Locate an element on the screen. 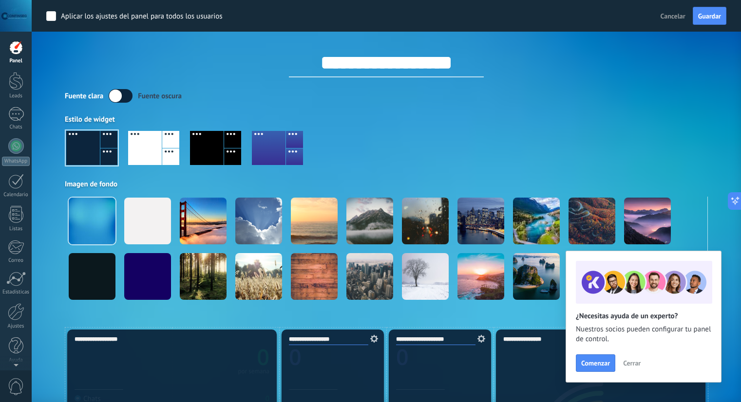 The width and height of the screenshot is (741, 402). div: Estilo de widget is located at coordinates (386, 119).